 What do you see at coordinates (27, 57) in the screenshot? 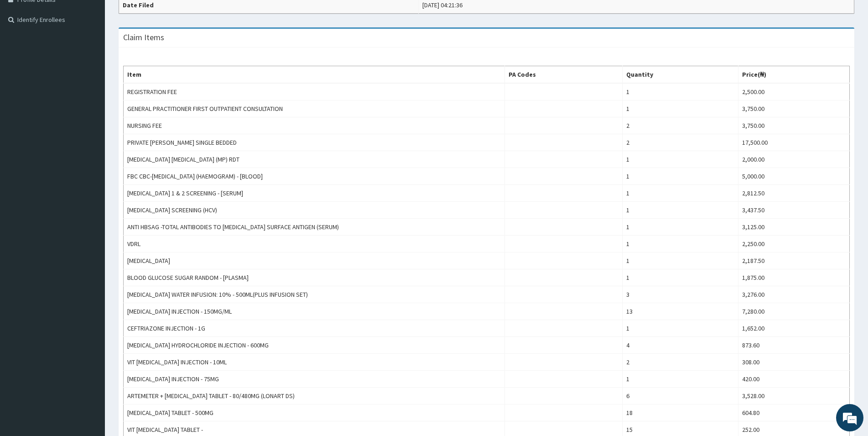
I see `img: d_794563401_company_1708531726252_794563401` at bounding box center [27, 57].